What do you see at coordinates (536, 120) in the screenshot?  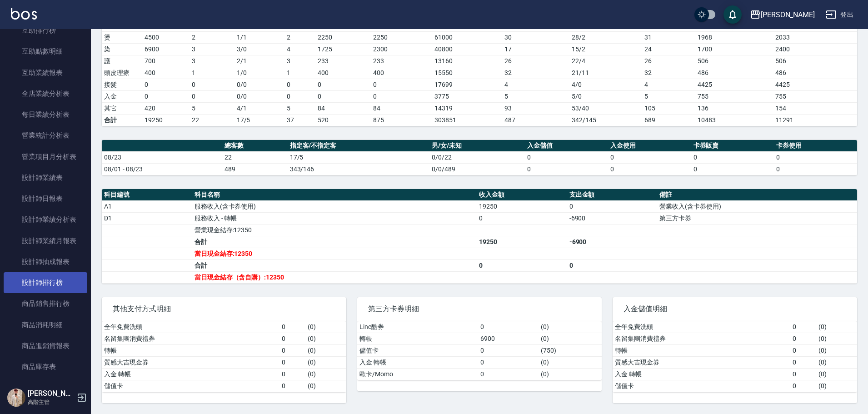 I see `td: 487` at bounding box center [536, 120].